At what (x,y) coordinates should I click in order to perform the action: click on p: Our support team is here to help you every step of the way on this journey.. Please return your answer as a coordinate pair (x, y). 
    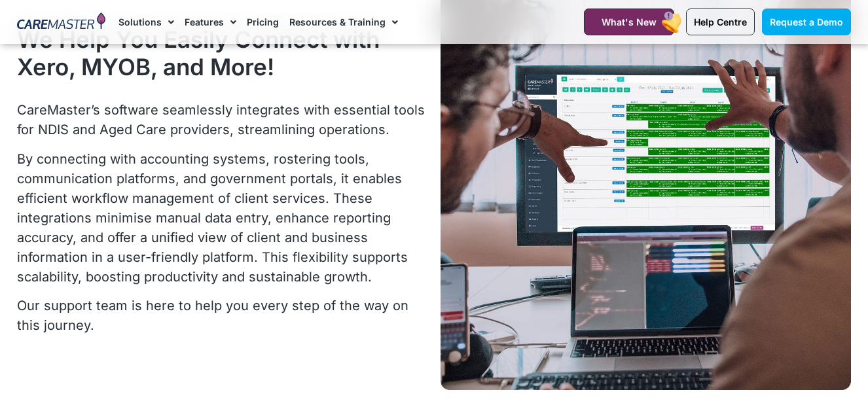
    Looking at the image, I should click on (222, 316).